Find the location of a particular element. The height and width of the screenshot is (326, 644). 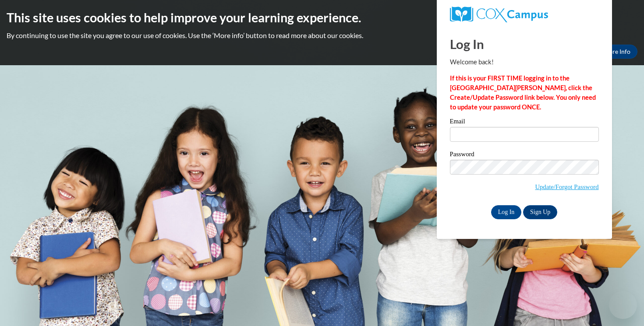

label: Email is located at coordinates (524, 123).